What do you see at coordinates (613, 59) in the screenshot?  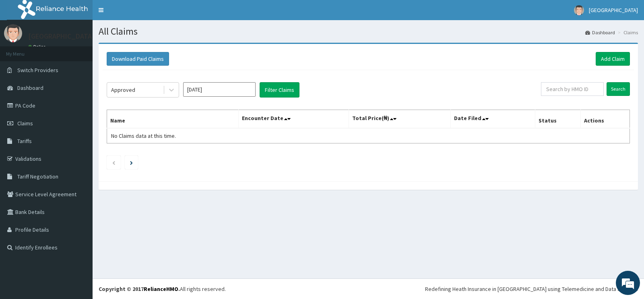 I see `a: Add Claim` at bounding box center [613, 59].